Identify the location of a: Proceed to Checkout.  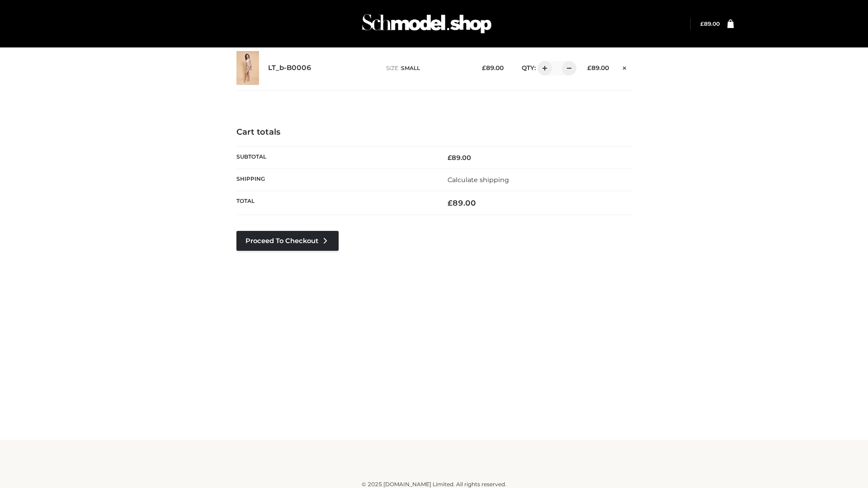
(287, 241).